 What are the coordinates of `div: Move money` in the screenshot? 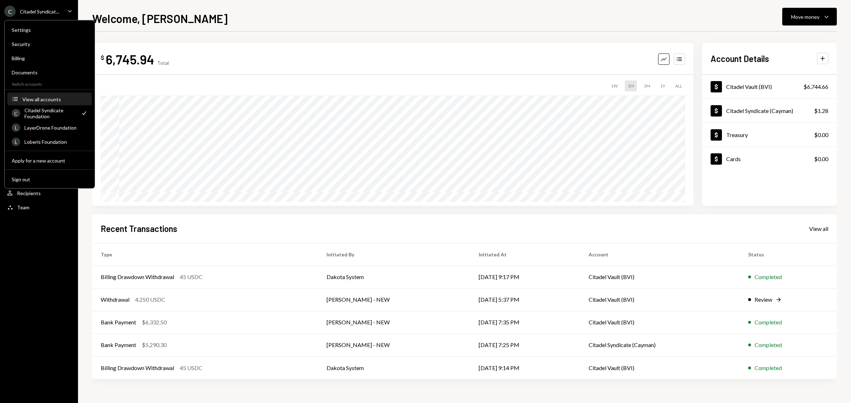 It's located at (805, 17).